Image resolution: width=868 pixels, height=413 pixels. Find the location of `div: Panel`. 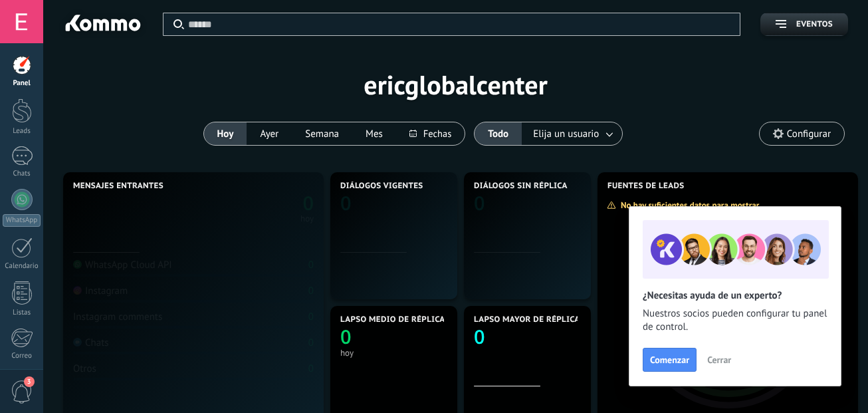

div: Panel is located at coordinates (22, 83).